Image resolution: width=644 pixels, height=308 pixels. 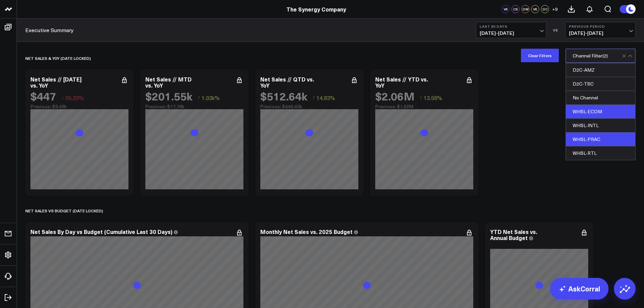 I want to click on div: D2C-AMZ, so click(x=600, y=70).